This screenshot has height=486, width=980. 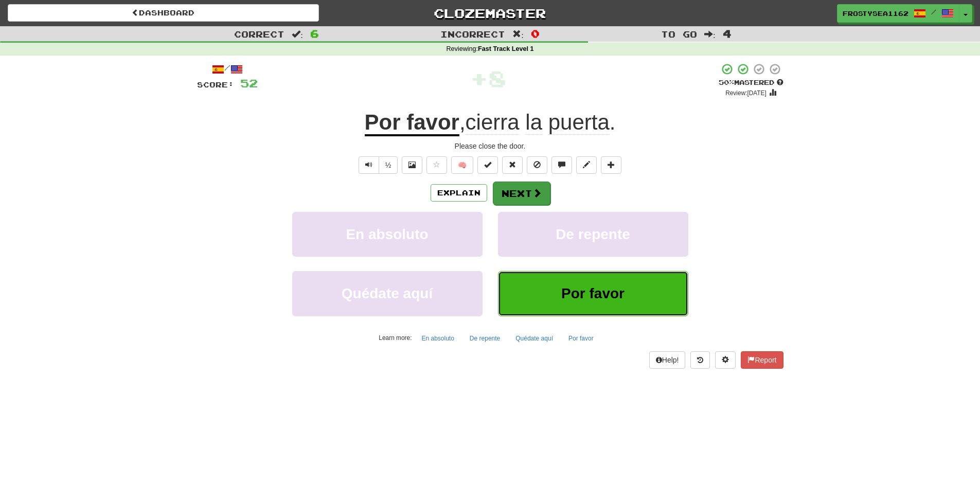 What do you see at coordinates (215, 84) in the screenshot?
I see `span: Score:` at bounding box center [215, 84].